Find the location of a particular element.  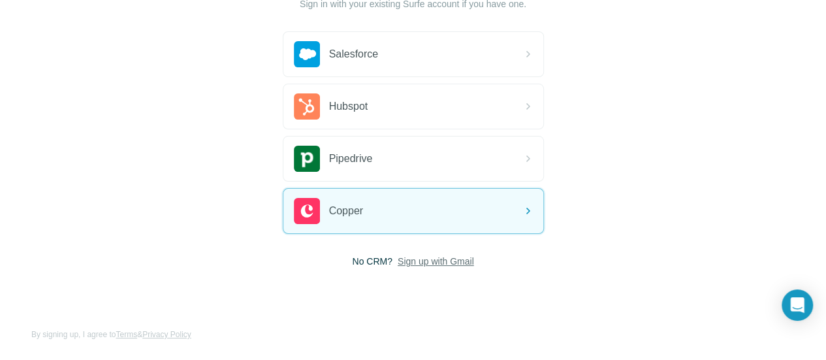

div: Open Intercom Messenger is located at coordinates (798, 305).